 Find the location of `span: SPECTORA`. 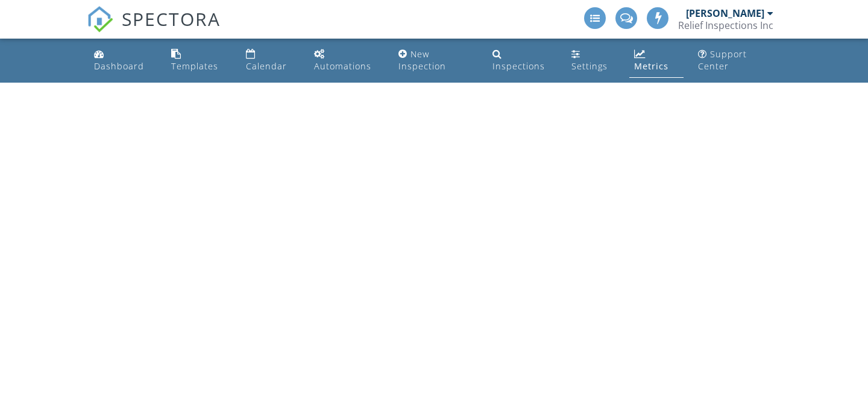

span: SPECTORA is located at coordinates (172, 19).